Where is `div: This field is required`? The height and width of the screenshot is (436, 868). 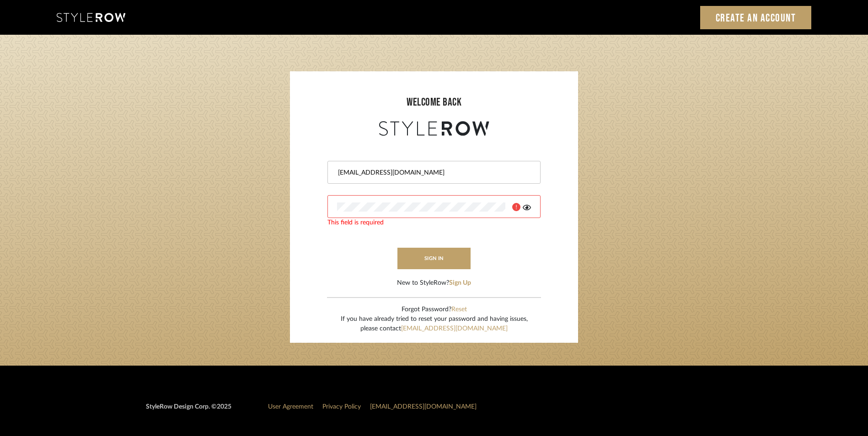 div: This field is required is located at coordinates (434, 223).